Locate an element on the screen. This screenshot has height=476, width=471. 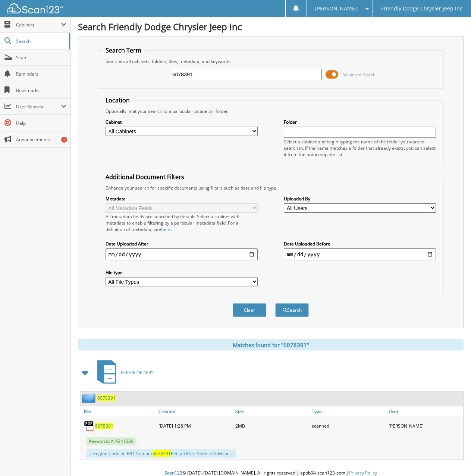
button: Search is located at coordinates (292, 310).